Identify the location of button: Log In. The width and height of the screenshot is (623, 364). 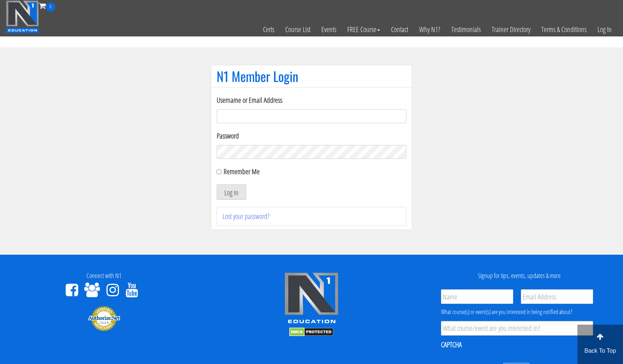
(231, 192).